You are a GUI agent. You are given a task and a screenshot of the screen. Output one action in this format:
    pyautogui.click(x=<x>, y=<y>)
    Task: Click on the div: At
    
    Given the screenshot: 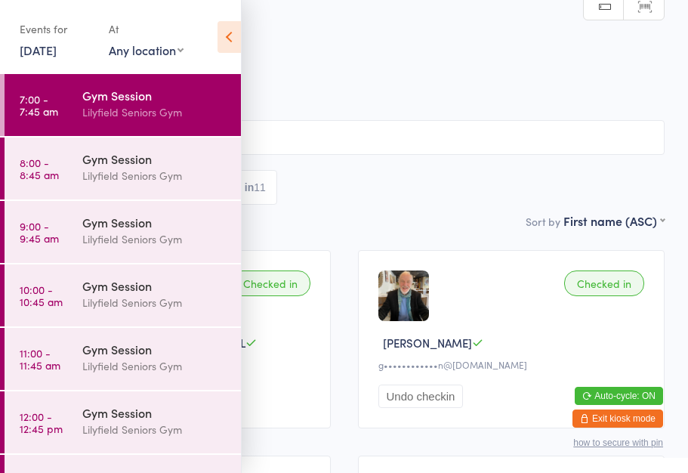 What is the action you would take?
    pyautogui.click(x=146, y=29)
    